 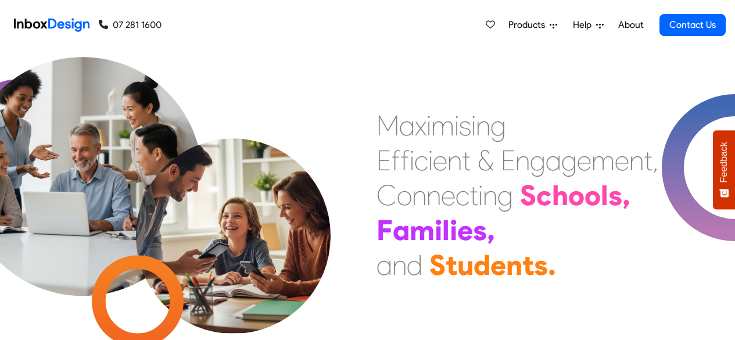 What do you see at coordinates (388, 126) in the screenshot?
I see `div: M` at bounding box center [388, 126].